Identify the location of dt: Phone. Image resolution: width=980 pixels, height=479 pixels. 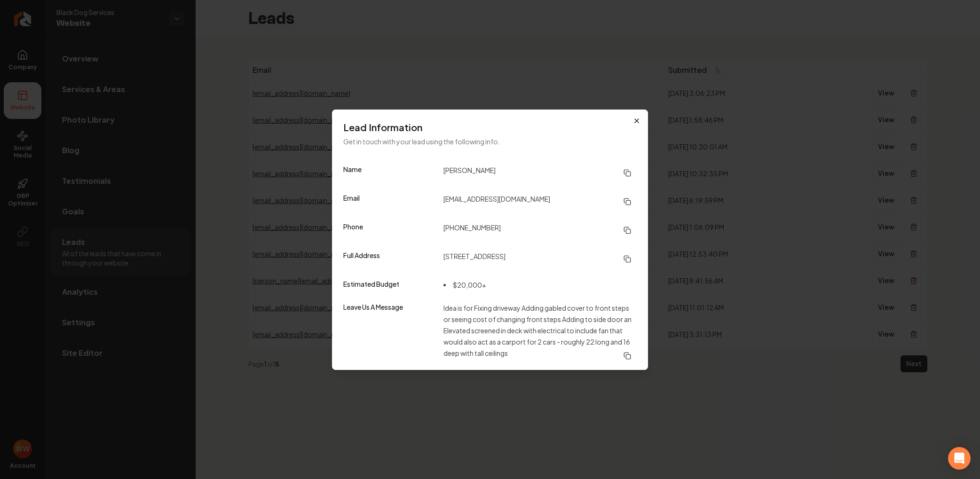
(390, 230).